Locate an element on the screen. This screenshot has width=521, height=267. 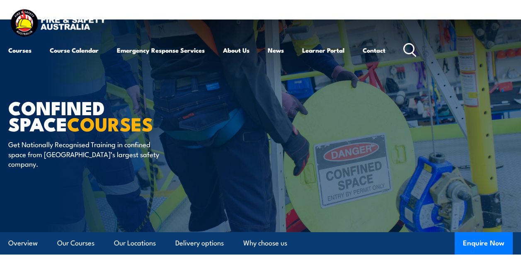
a: Course Calendar is located at coordinates (74, 50).